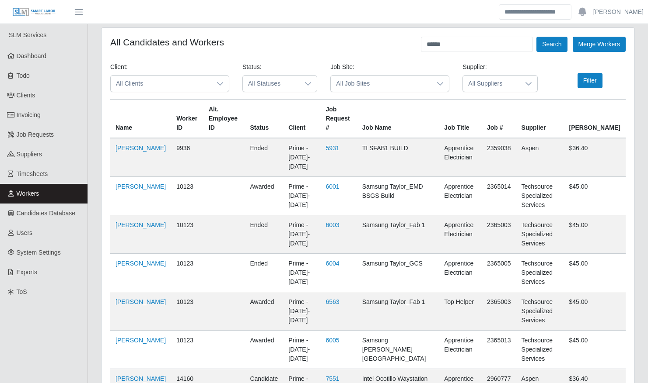 The width and height of the screenshot is (648, 383). What do you see at coordinates (34, 12) in the screenshot?
I see `img: SLM Logo` at bounding box center [34, 12].